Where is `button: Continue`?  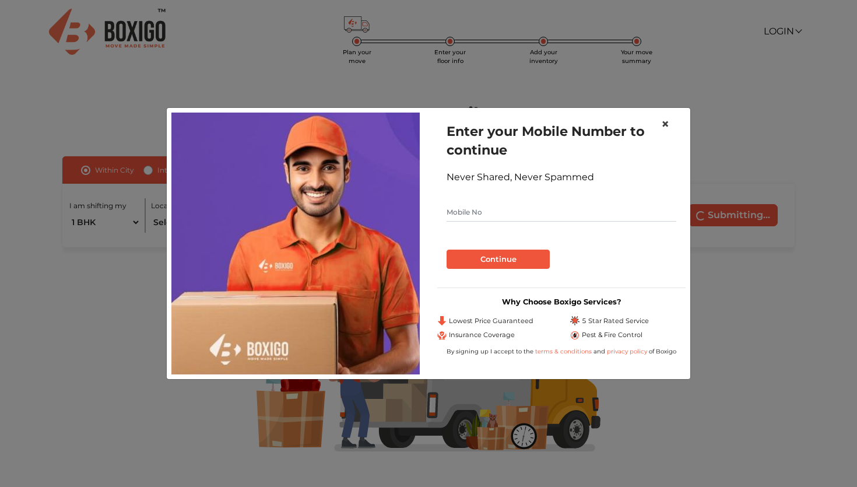
button: Continue is located at coordinates (498, 259).